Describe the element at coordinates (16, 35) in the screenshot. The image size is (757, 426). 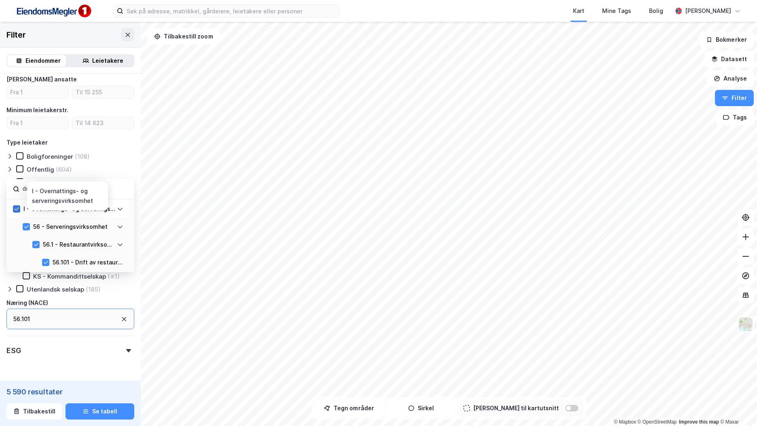
I see `div: Filter` at that location.